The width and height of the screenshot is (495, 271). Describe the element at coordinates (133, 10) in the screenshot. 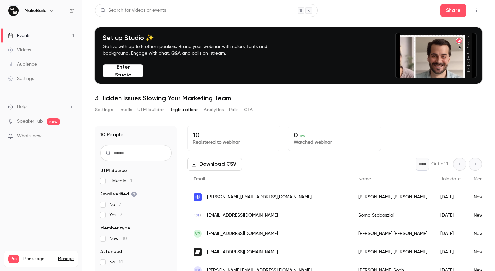

I see `div: Search for videos or events` at that location.